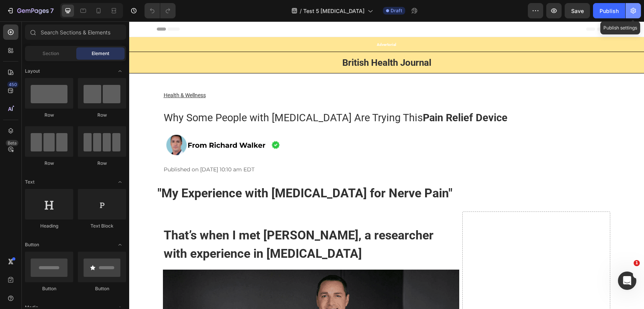  Describe the element at coordinates (609, 11) in the screenshot. I see `div: Publish` at that location.